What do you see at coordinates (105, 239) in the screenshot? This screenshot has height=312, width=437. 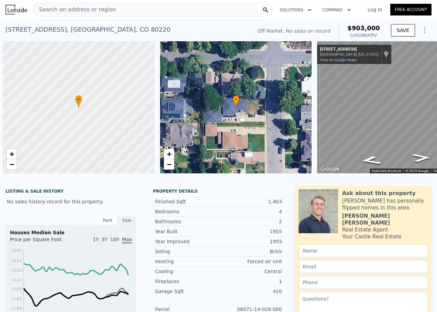 I see `span: 3Y` at bounding box center [105, 239].